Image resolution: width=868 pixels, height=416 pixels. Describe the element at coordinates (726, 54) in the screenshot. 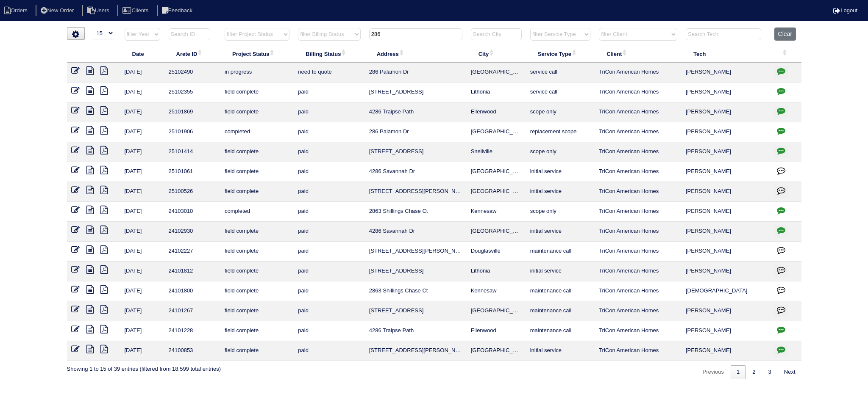

I see `th: Tech` at that location.